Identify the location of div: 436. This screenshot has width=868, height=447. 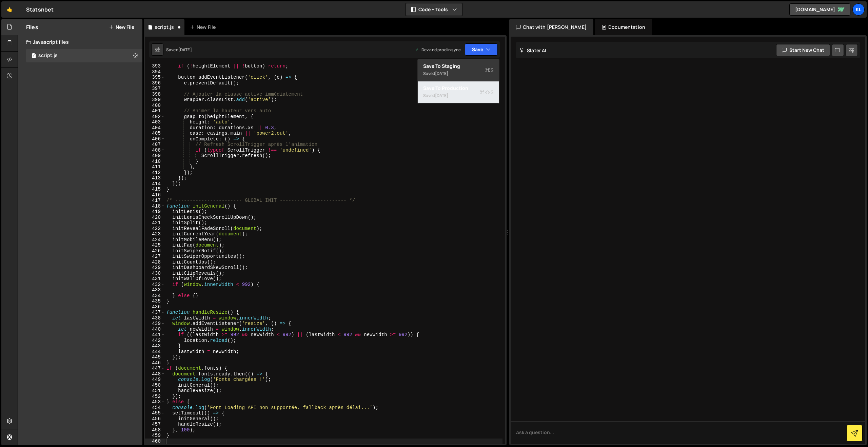
(155, 307).